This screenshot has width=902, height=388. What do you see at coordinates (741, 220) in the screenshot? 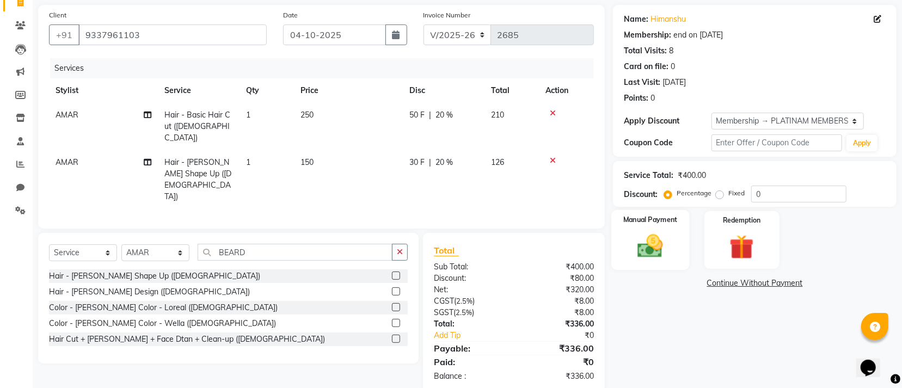
I see `label: Redemption` at bounding box center [741, 220].